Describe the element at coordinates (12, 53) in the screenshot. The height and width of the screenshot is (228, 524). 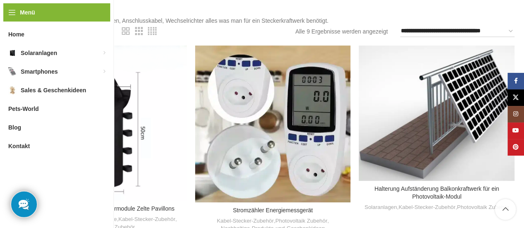
I see `img: Solaranlagen` at that location.